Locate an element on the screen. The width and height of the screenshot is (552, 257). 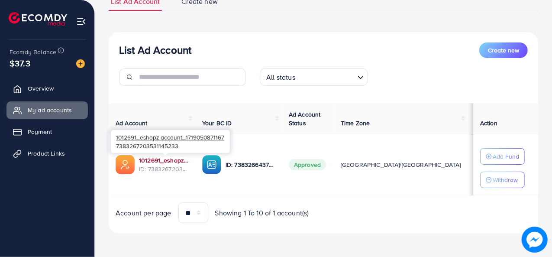
span: ID: 7383267203531145233 is located at coordinates (164, 169).